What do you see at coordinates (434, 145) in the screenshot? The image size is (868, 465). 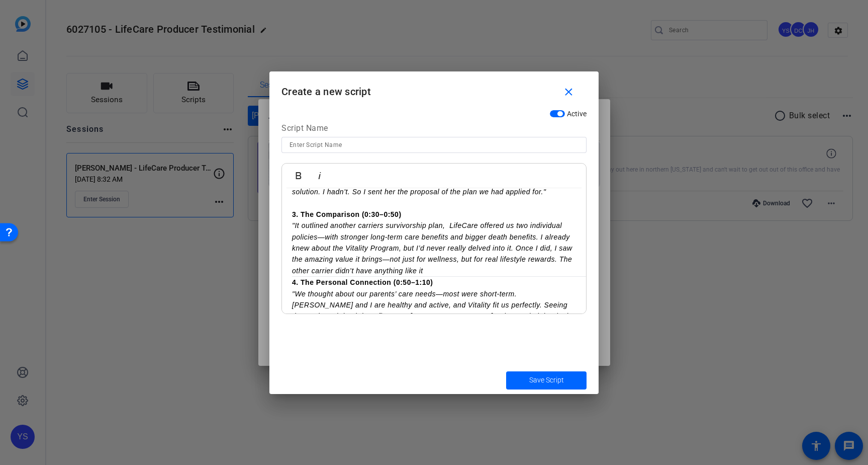 I see `input: Enter Script Name` at bounding box center [434, 145].